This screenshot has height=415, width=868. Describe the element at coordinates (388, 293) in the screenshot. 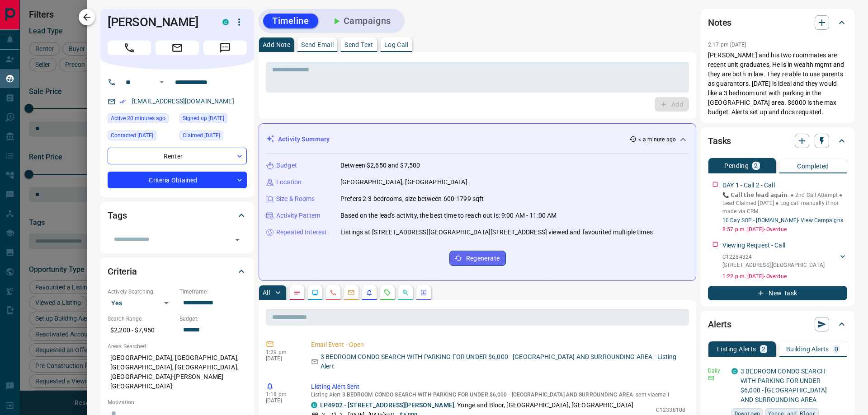

I see `svg: Requests` at that location.